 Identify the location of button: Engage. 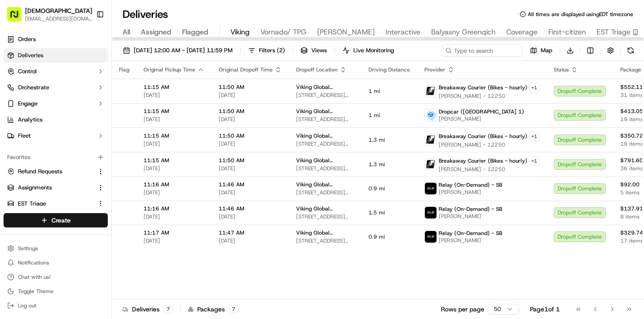
(55, 104).